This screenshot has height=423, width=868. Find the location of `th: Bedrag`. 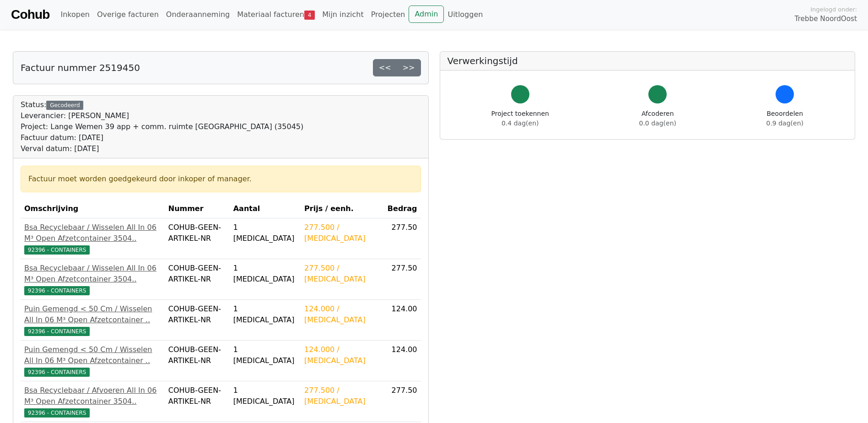

th: Bedrag is located at coordinates (402, 208).